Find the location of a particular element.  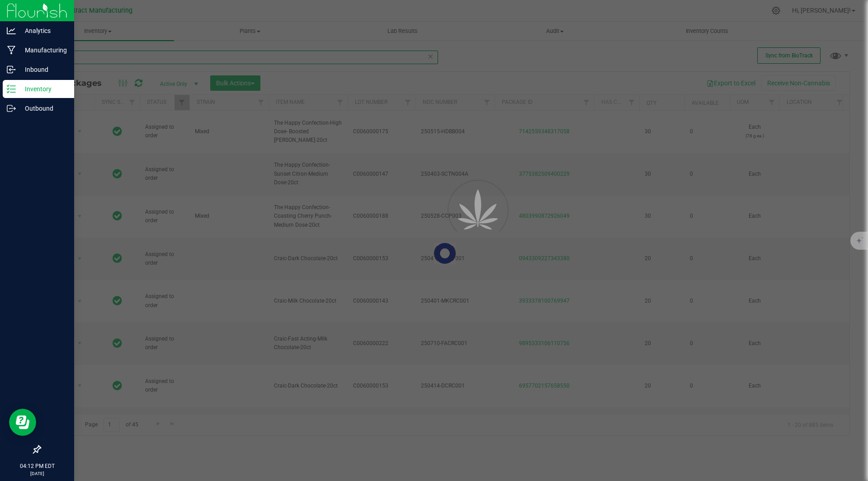

inline-svg: Inventory is located at coordinates (11, 89).